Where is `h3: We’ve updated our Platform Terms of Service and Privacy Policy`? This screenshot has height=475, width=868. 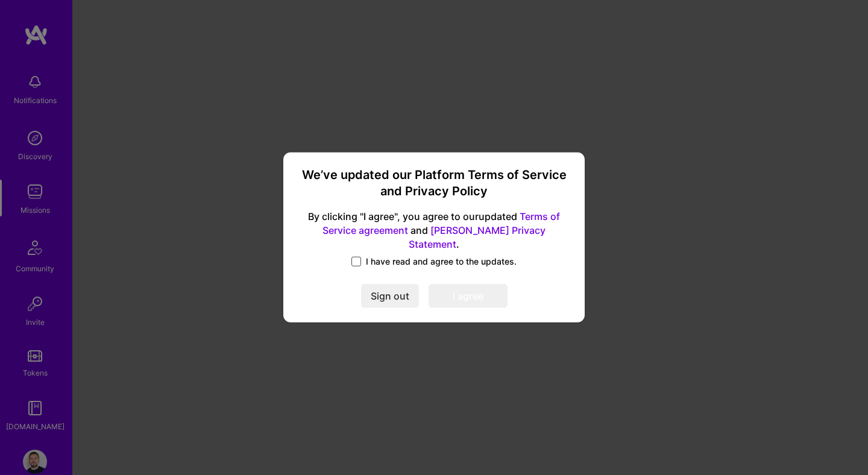
h3: We’ve updated our Platform Terms of Service and Privacy Policy is located at coordinates (434, 183).